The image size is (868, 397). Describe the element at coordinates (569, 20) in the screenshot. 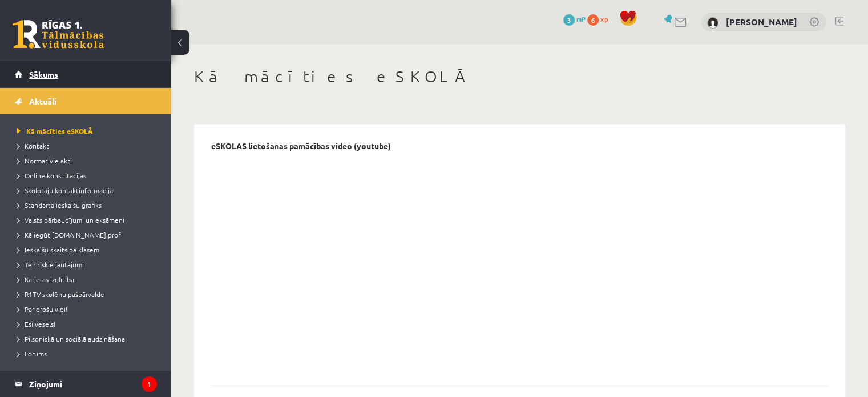

I see `span: 3` at that location.